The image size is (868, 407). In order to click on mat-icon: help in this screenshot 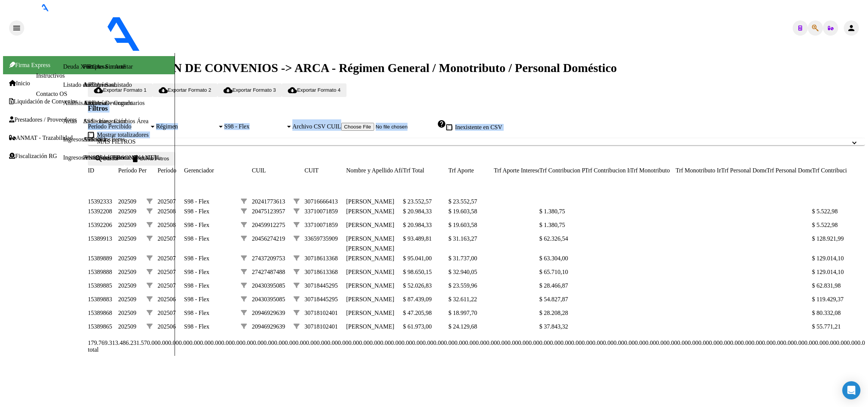, I will do `click(442, 123)`.